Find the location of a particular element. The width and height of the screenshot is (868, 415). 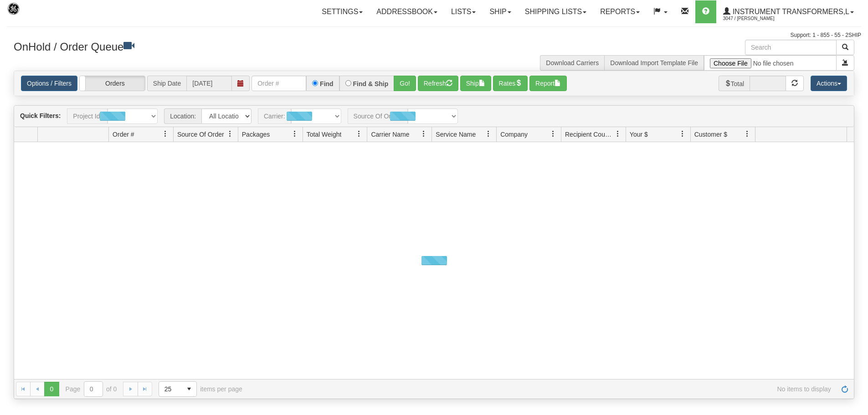

button: Rates is located at coordinates (510, 83).